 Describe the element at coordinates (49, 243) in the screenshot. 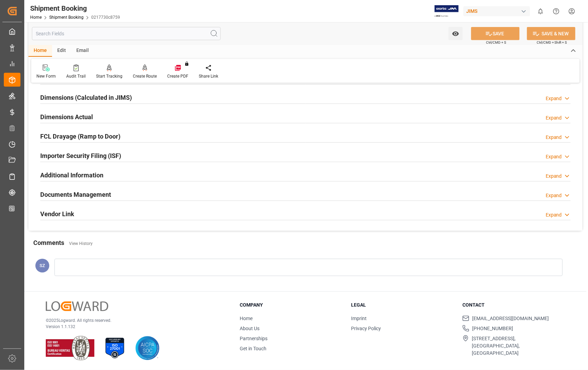

I see `h2: Comments` at that location.